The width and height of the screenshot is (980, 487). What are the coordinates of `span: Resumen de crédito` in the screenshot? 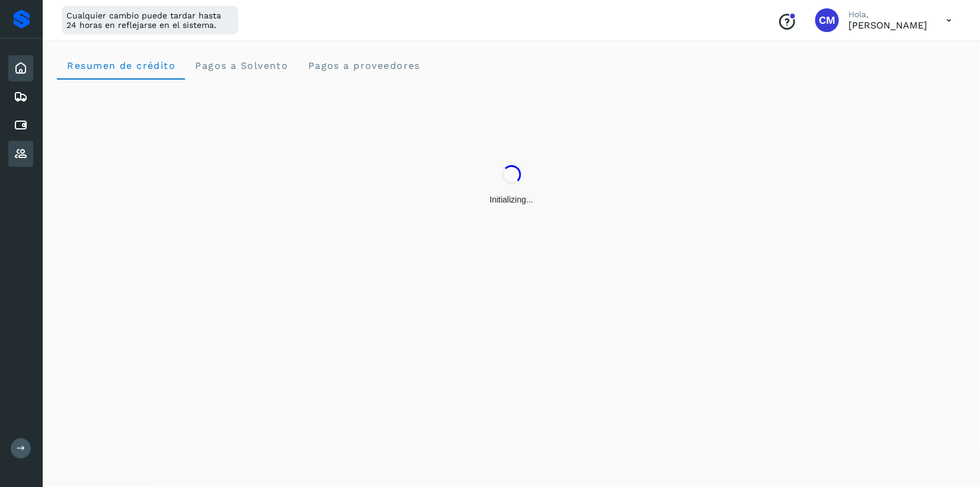 It's located at (121, 65).